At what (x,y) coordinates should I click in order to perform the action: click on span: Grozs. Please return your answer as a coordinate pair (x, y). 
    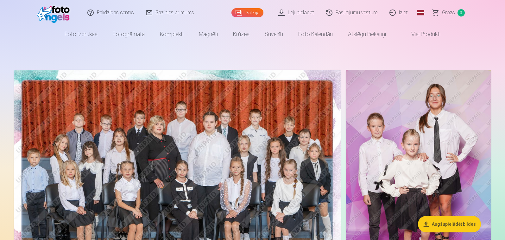
    Looking at the image, I should click on (448, 13).